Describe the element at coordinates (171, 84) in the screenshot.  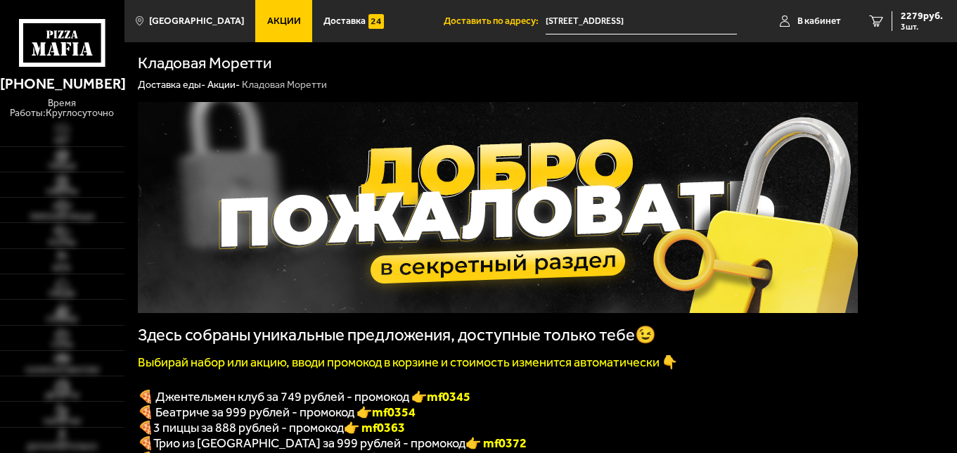
I see `a: Доставка еды-` at that location.